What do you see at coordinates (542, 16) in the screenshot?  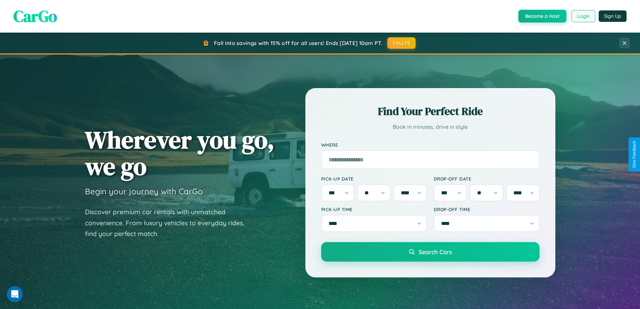 I see `button: Become a Host` at bounding box center [542, 16].